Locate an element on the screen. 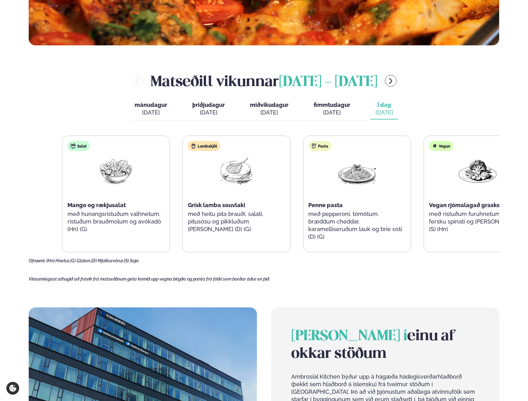  img: Salad.png is located at coordinates (116, 170).